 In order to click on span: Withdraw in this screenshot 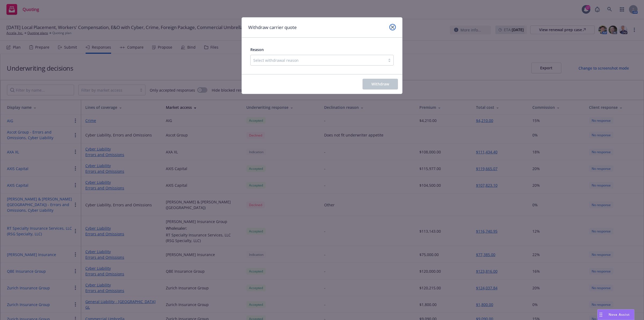, I will do `click(380, 84)`.